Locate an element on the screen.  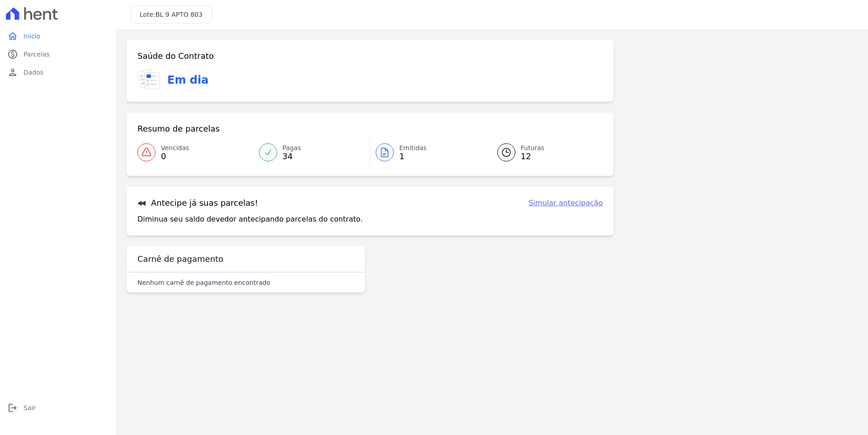
h3: Carnê de pagamento is located at coordinates (180, 259).